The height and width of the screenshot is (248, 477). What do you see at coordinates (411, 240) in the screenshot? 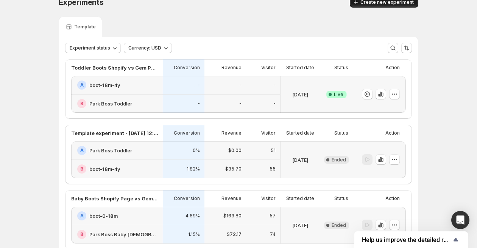
I see `button: Show survey - Help us improve the detailed report for A/B campaigns` at bounding box center [411, 240].